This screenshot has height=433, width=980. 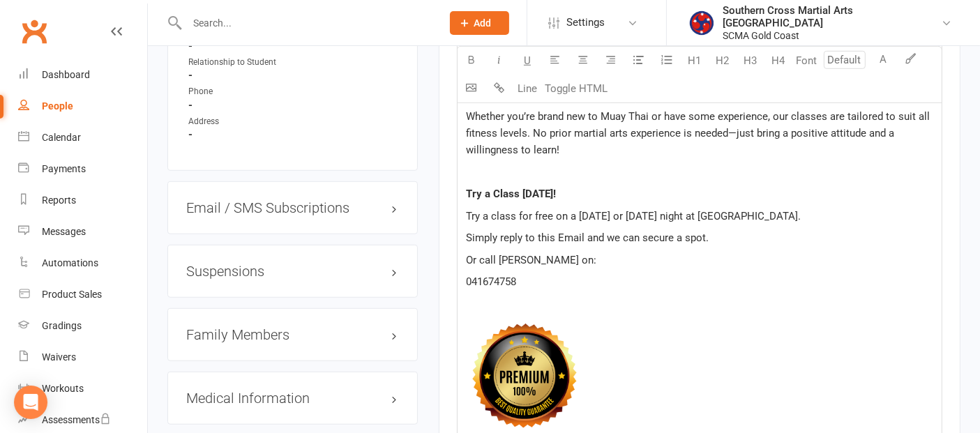 I want to click on span: Whether you’re brand new to Muay Thai or have some experience, our classes are tailored to suit a..., so click(x=699, y=133).